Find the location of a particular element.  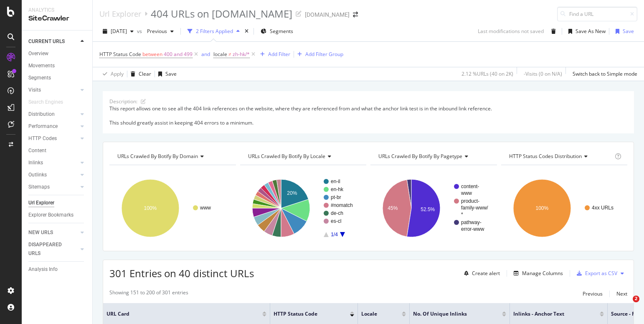

div: Create alert is located at coordinates (486, 273).